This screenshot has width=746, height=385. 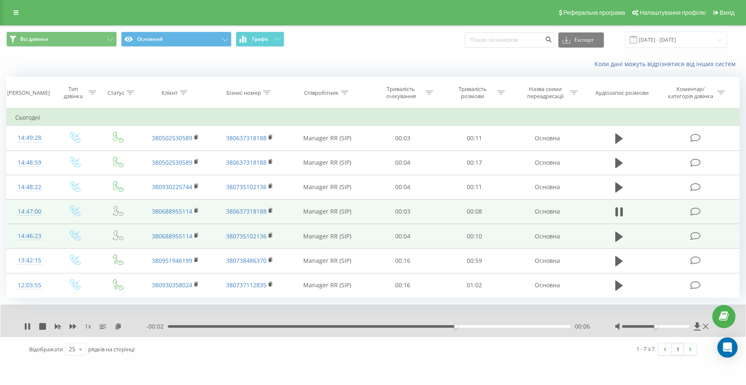 What do you see at coordinates (170, 93) in the screenshot?
I see `div: Клієнт` at bounding box center [170, 93].